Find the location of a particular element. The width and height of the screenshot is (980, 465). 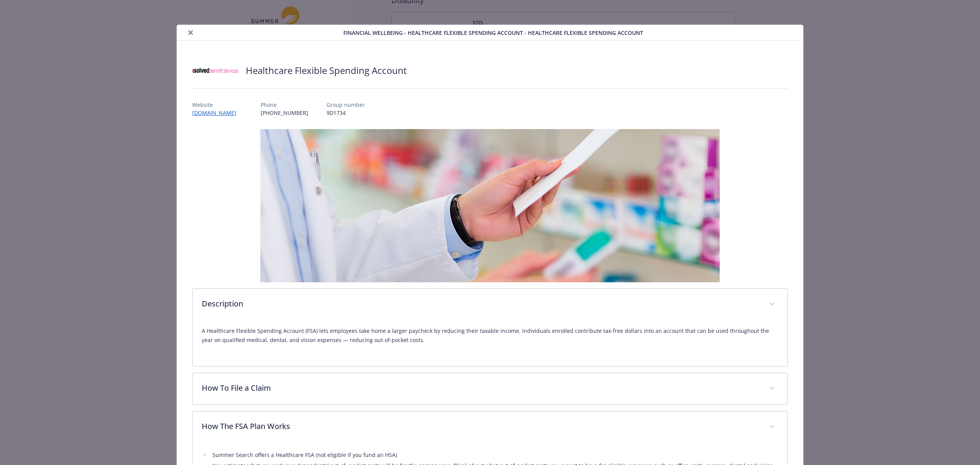

button: close is located at coordinates (191, 33).